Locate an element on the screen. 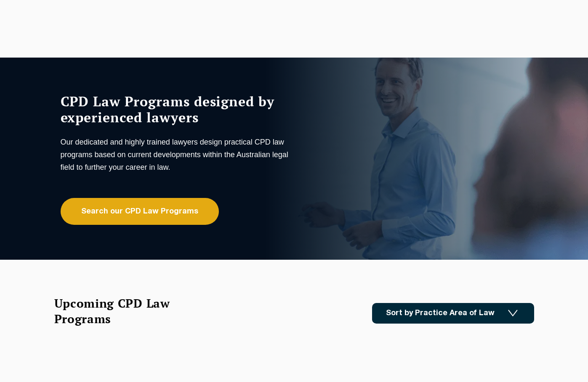 This screenshot has height=382, width=588. h1: CPD Law Programs designed by experienced lawyers is located at coordinates (176, 109).